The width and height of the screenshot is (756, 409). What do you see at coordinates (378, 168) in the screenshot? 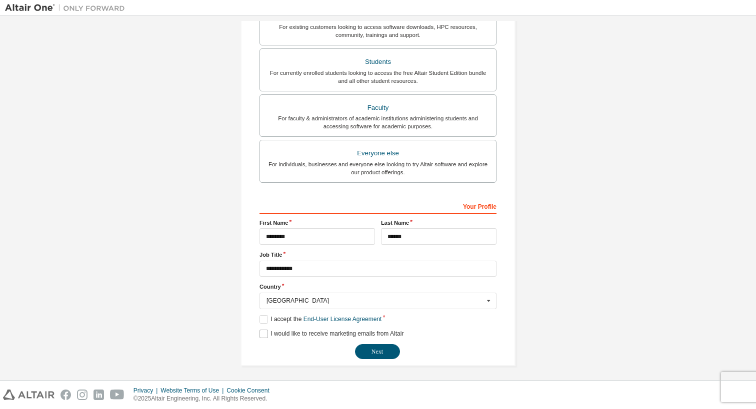
I see `div: For individuals, businesses and everyone else looking to try Altair software and explore our prod...` at bounding box center [378, 168].